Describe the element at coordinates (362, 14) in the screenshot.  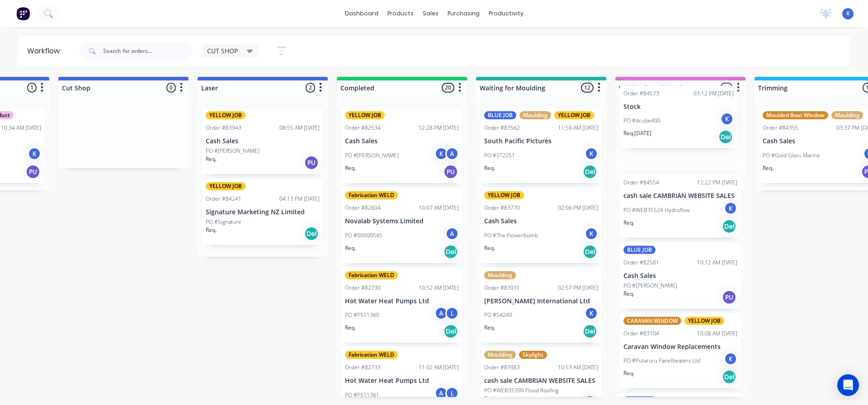
I see `a: dashboard` at that location.